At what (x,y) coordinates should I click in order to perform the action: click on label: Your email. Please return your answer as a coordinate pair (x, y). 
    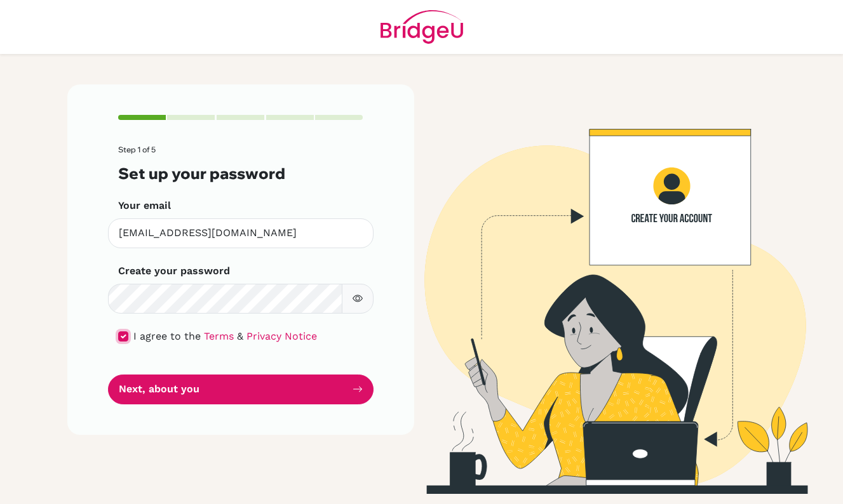
    Looking at the image, I should click on (144, 206).